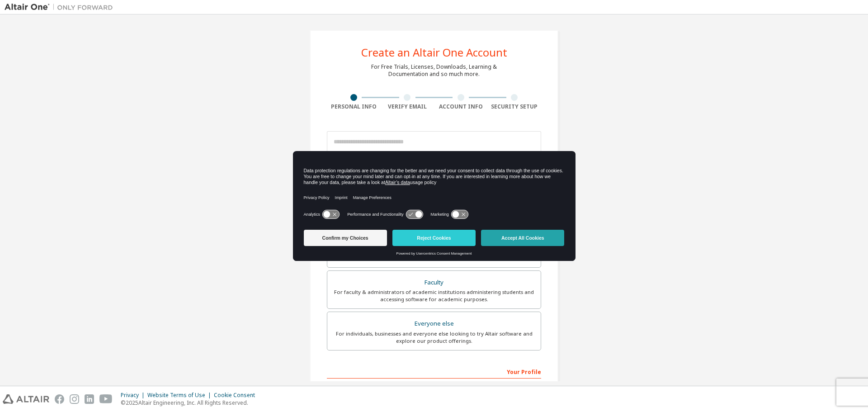  Describe the element at coordinates (434, 283) in the screenshot. I see `div: Faculty` at that location.